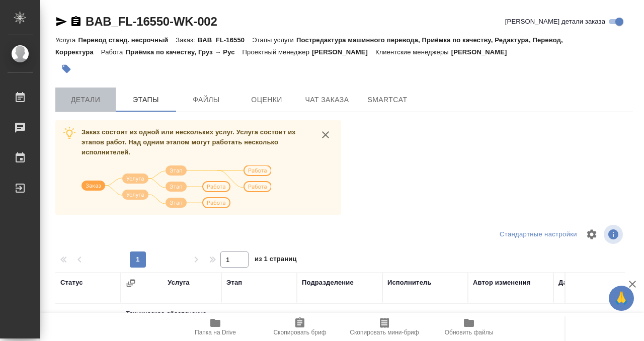 This screenshot has height=341, width=644. What do you see at coordinates (184, 52) in the screenshot?
I see `p: Приёмка по качеству, Груз → Рус` at bounding box center [184, 52].